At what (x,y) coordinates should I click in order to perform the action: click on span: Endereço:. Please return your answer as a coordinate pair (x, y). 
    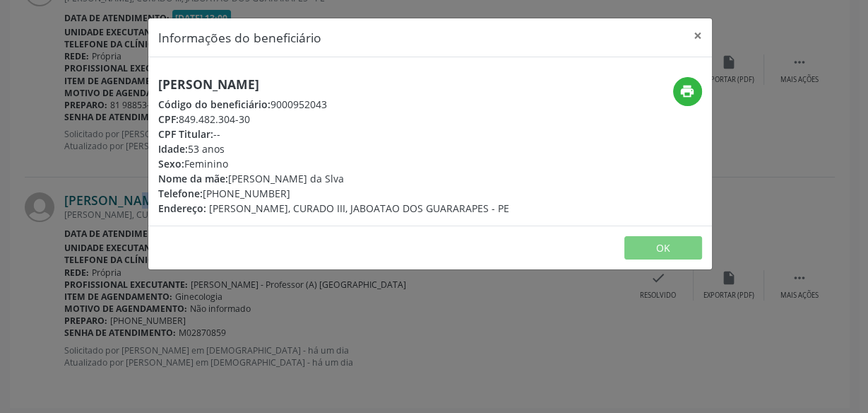
    Looking at the image, I should click on (183, 208).